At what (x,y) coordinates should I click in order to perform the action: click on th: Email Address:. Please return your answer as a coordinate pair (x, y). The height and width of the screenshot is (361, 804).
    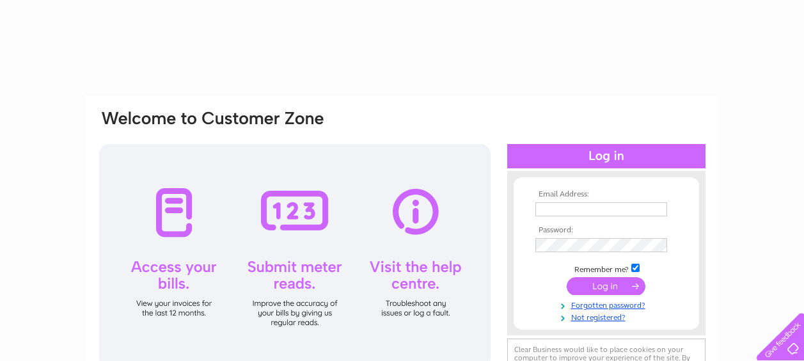
    Looking at the image, I should click on (606, 194).